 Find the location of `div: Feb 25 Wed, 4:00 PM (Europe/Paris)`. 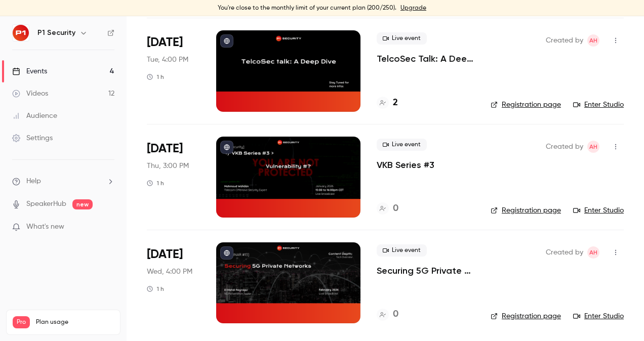

div: Feb 25 Wed, 4:00 PM (Europe/Paris) is located at coordinates (173, 283).